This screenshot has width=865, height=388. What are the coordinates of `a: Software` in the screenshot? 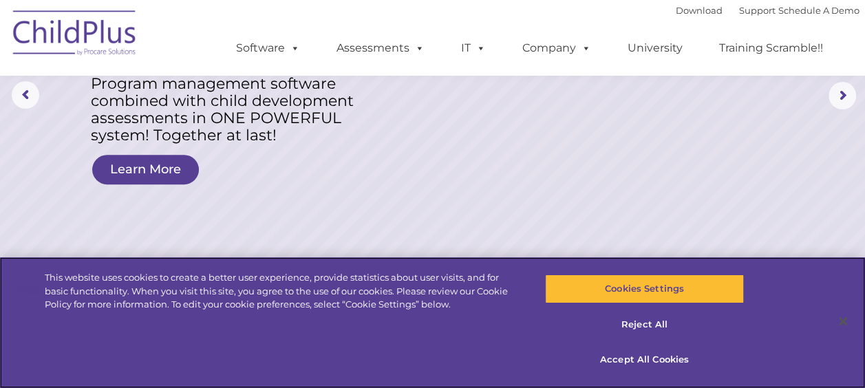 It's located at (268, 48).